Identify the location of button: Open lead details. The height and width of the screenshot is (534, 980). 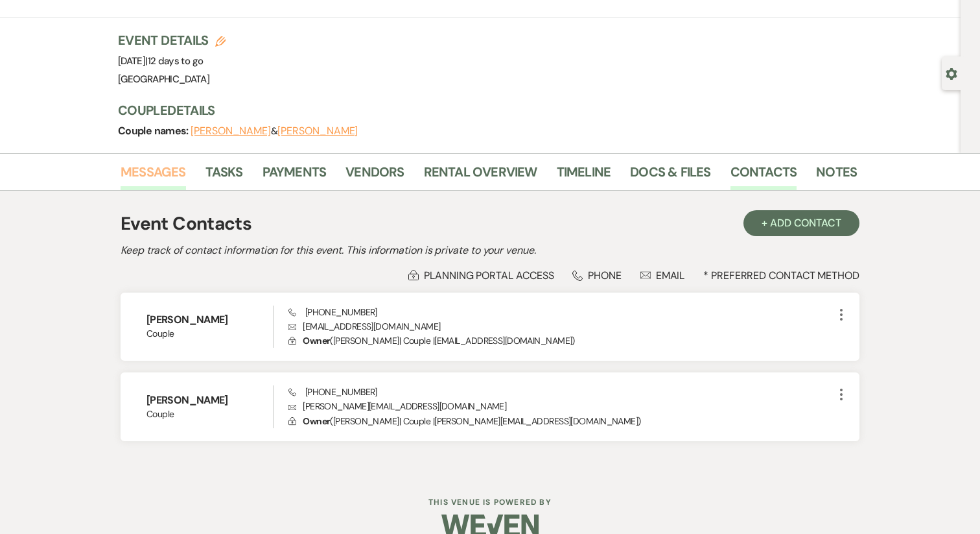
(952, 73).